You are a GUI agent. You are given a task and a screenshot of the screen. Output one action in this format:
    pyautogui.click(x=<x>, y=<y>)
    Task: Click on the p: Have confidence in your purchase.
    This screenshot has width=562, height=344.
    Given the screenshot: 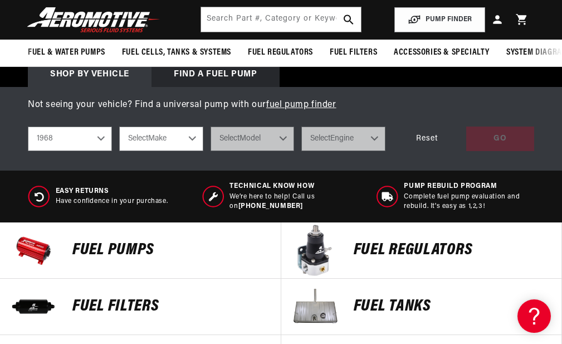 What is the action you would take?
    pyautogui.click(x=112, y=201)
    